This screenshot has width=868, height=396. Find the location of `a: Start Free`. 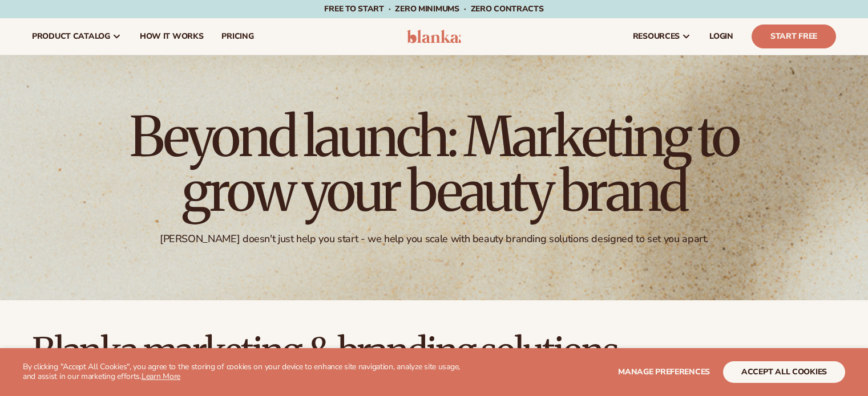

a: Start Free is located at coordinates (793, 37).